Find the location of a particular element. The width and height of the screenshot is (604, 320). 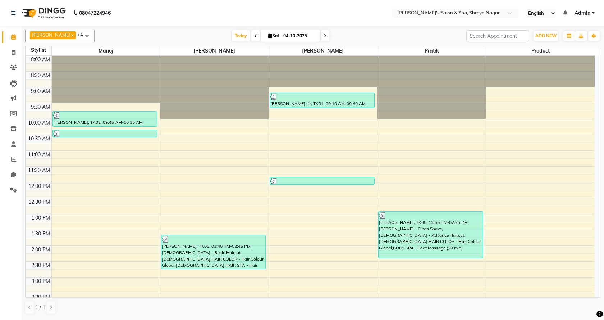

div: 12:30 PM is located at coordinates (39, 202).